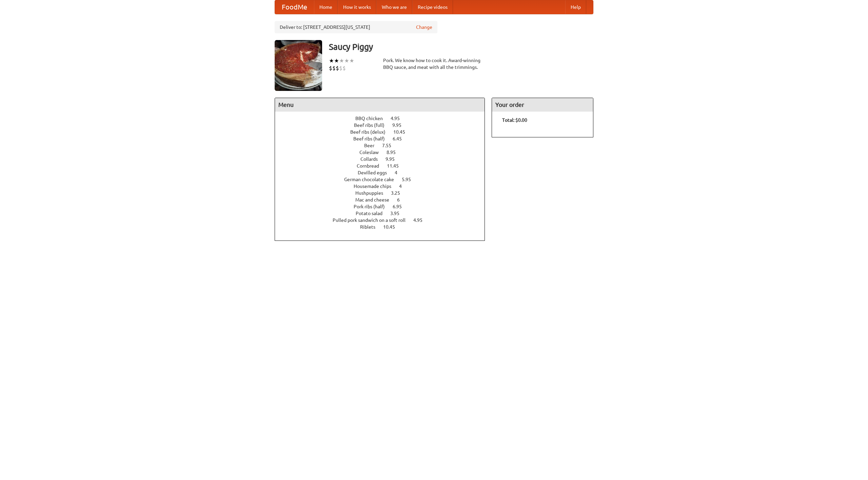  What do you see at coordinates (394, 7) in the screenshot?
I see `a: Who we are` at bounding box center [394, 7].